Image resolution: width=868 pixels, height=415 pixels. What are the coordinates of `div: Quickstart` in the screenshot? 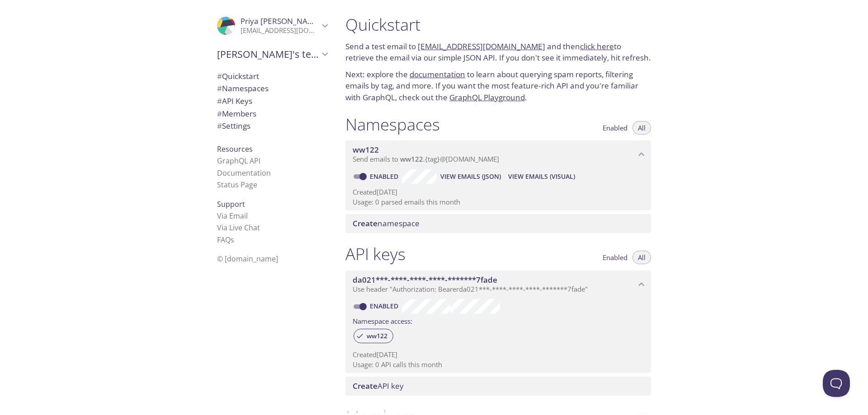 It's located at (272, 77).